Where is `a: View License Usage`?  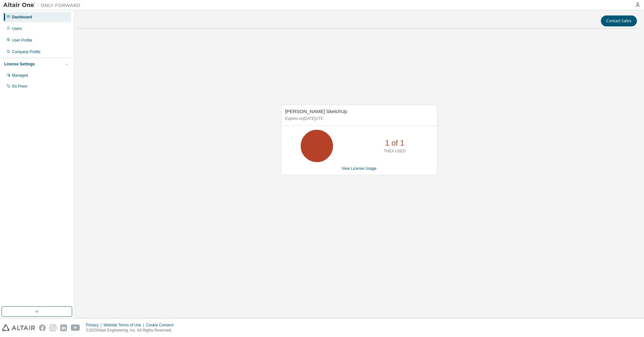
a: View License Usage is located at coordinates (359, 168).